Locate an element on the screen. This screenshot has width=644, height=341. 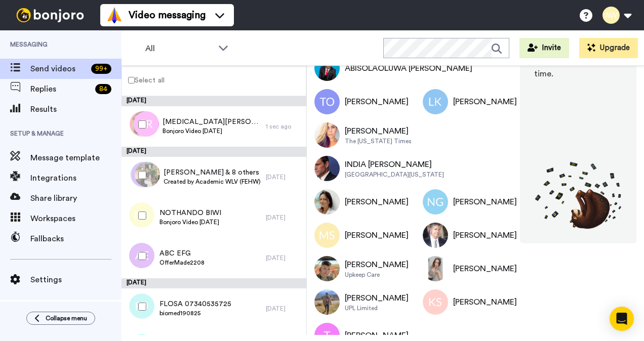
button: Invite is located at coordinates (544, 48).